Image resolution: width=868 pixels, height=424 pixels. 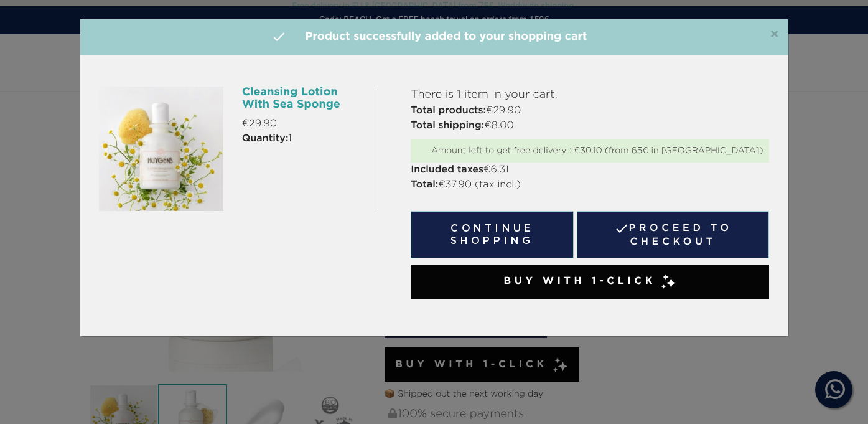 What do you see at coordinates (448, 111) in the screenshot?
I see `strong: Total products:` at bounding box center [448, 111].